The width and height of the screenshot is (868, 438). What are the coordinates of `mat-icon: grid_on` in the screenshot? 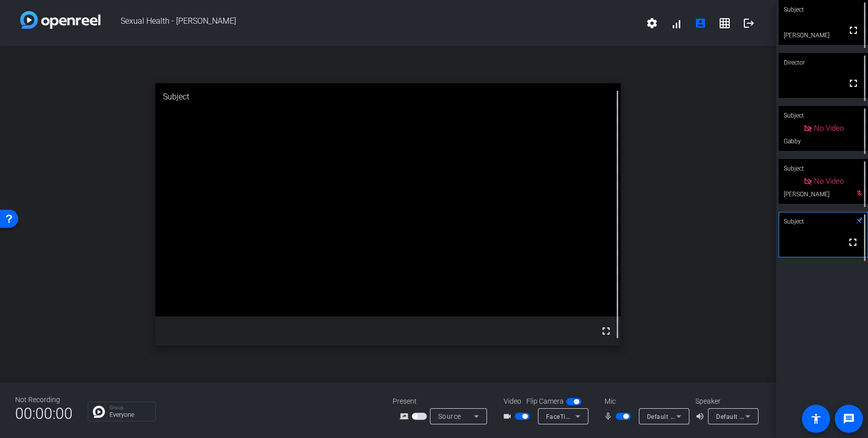 It's located at (725, 23).